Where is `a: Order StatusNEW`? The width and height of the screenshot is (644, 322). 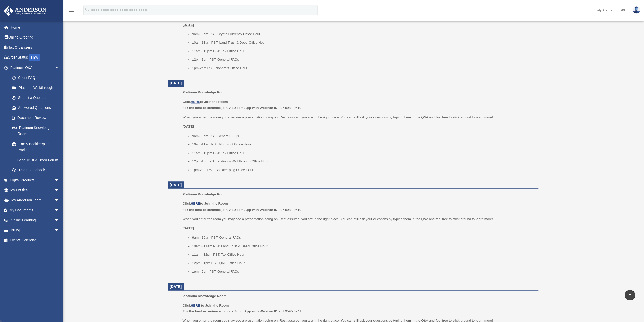 a: Order StatusNEW is located at coordinates (35, 57).